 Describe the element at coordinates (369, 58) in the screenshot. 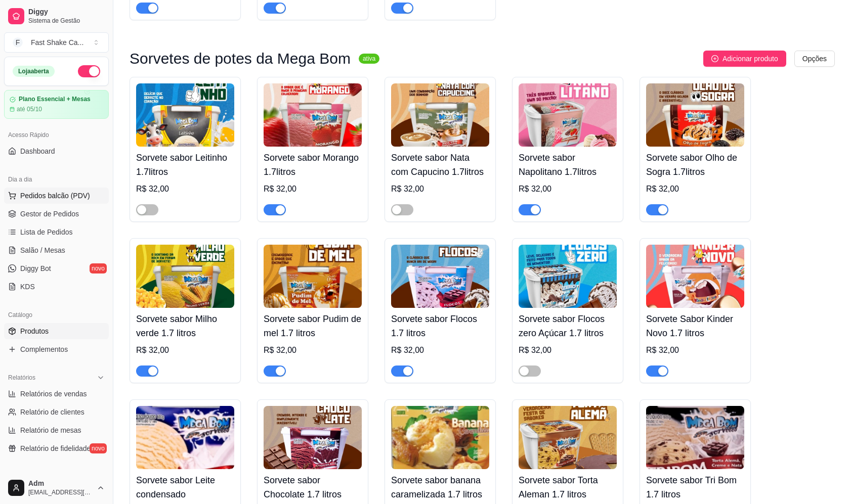

I see `sup: ativa` at that location.